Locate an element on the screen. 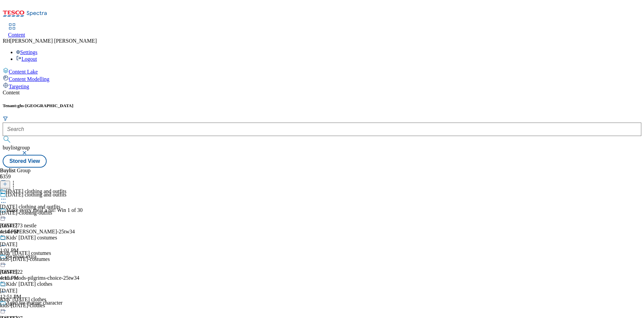  span: buylistgroup is located at coordinates (16, 147).